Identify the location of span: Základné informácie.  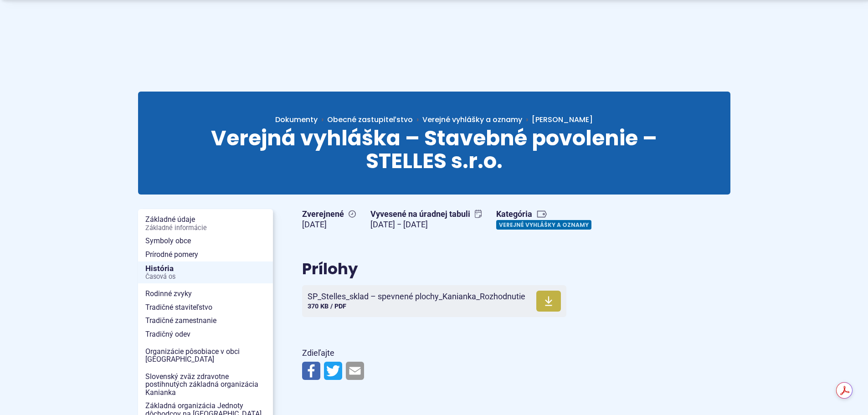
(206, 228).